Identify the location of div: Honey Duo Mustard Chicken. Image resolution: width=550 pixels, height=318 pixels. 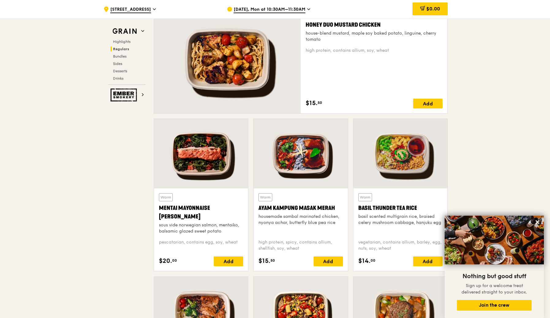
(374, 25).